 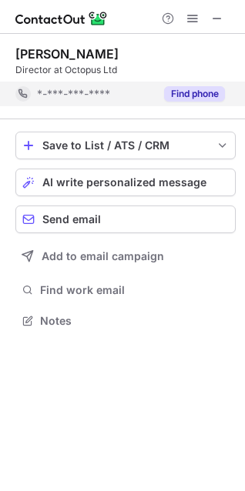 What do you see at coordinates (125, 145) in the screenshot?
I see `button: save-profile-one-click` at bounding box center [125, 145].